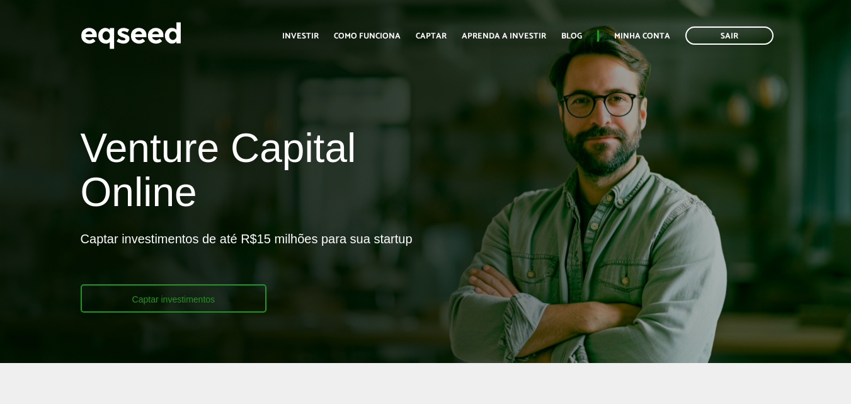 This screenshot has height=404, width=851. I want to click on a: Captar, so click(431, 36).